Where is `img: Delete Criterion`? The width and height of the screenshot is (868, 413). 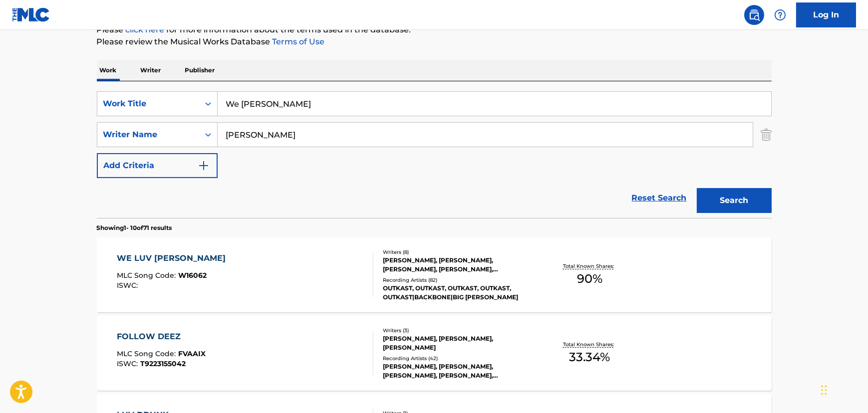 img: Delete Criterion is located at coordinates (765, 134).